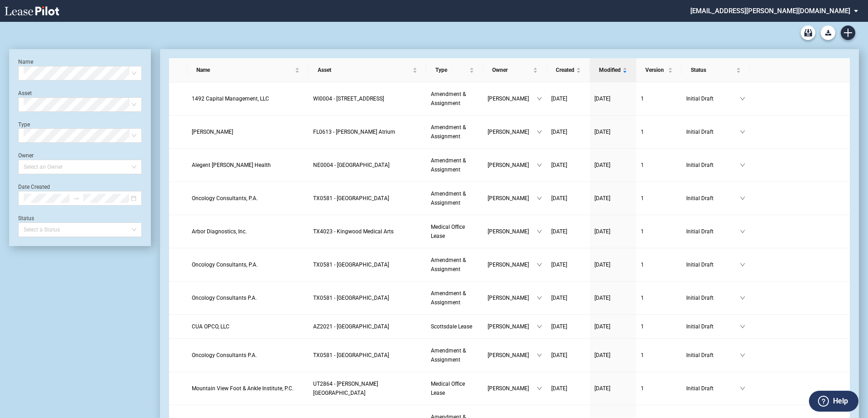 This screenshot has height=418, width=868. Describe the element at coordinates (219, 232) in the screenshot. I see `span: Arbor Diagnostics, Inc.` at that location.